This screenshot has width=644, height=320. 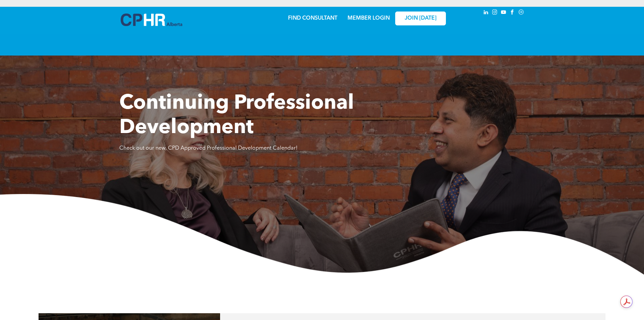 What do you see at coordinates (486, 13) in the screenshot?
I see `a: linkedin` at bounding box center [486, 13].